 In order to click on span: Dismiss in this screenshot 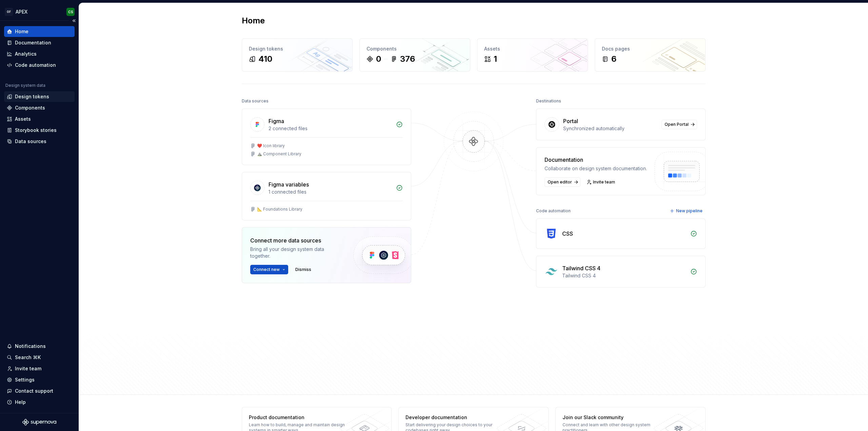, I will do `click(303, 270)`.